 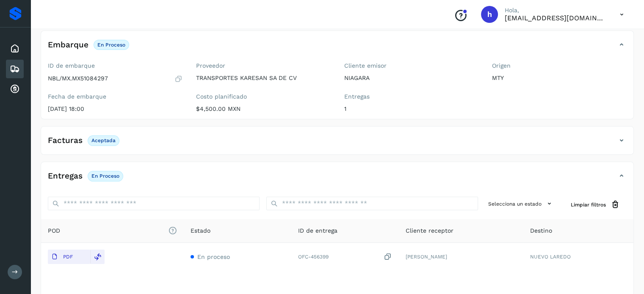 What do you see at coordinates (411, 97) in the screenshot?
I see `label: Entregas` at bounding box center [411, 97].